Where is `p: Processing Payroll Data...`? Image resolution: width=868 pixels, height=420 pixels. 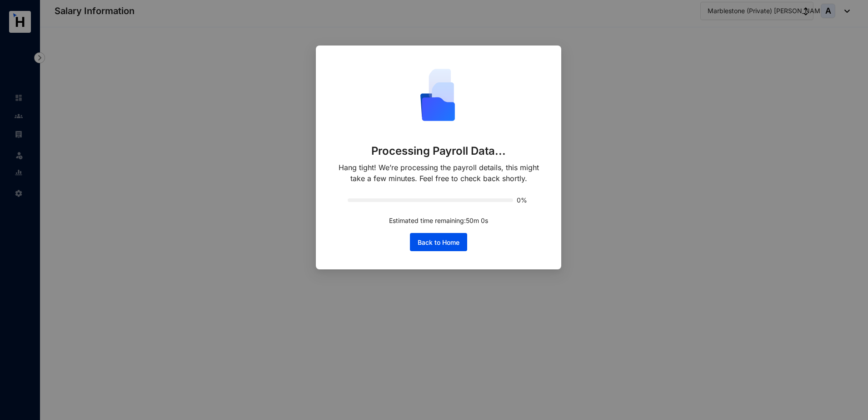
p: Processing Payroll Data... is located at coordinates (439, 151).